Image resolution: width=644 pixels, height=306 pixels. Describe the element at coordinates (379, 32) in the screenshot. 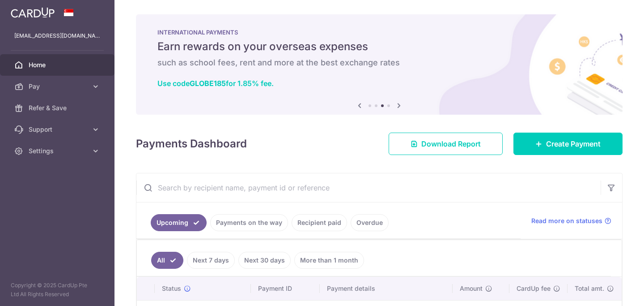

I see `p: INTERNATIONAL PAYMENTS` at that location.